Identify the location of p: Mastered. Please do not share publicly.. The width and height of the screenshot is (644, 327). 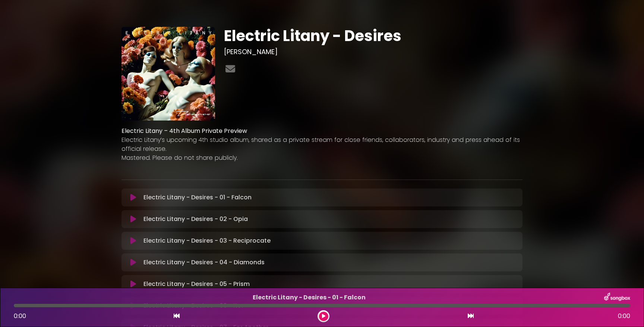
(322, 158).